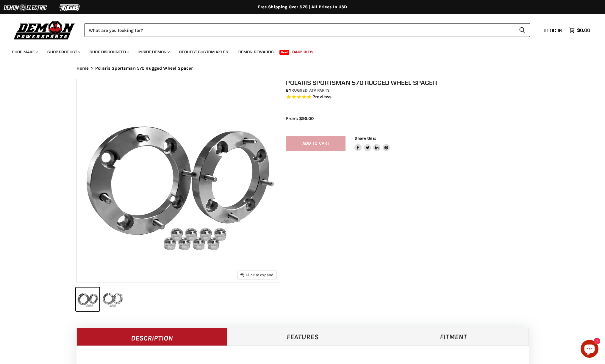 The width and height of the screenshot is (605, 364). I want to click on span: Rated 5.0 out of 5 stars 2 reviews, so click(410, 97).